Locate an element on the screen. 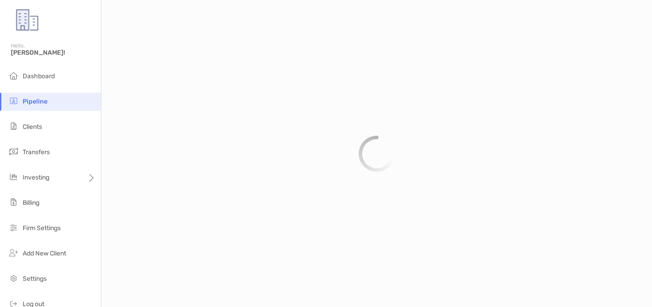 The height and width of the screenshot is (307, 652). img: Zoe Logo is located at coordinates (27, 20).